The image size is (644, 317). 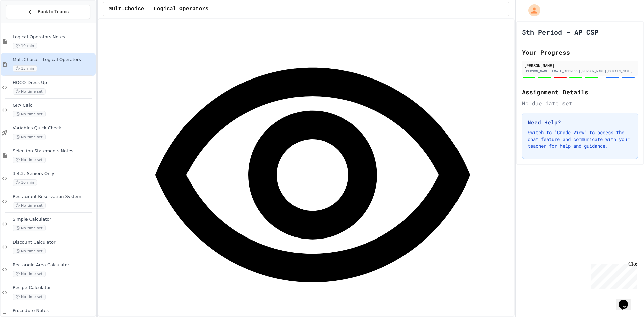 What do you see at coordinates (53, 242) in the screenshot?
I see `span: Discount Calculator` at bounding box center [53, 242].